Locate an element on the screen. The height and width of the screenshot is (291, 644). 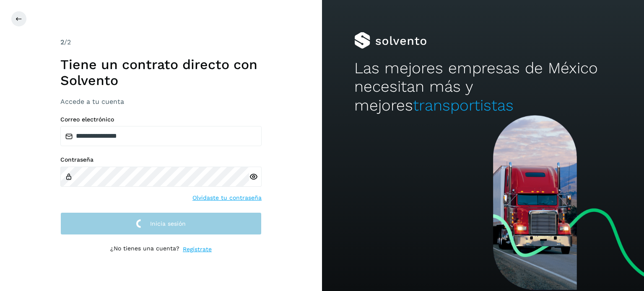
p: ¿No tienes una cuenta? is located at coordinates (144, 249).